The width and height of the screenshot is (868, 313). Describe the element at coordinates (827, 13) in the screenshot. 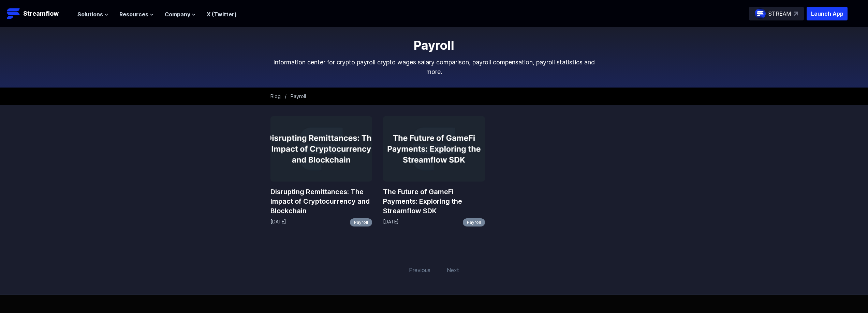

I see `button: Launch App` at that location.